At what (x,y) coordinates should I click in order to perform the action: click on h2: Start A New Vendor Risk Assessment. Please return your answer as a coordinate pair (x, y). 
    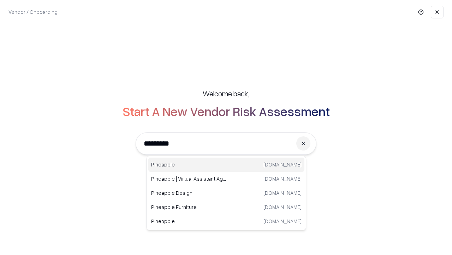
    Looking at the image, I should click on (226, 111).